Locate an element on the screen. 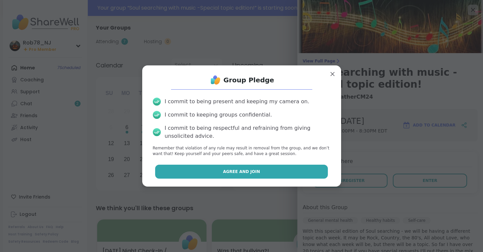 This screenshot has width=483, height=252. img: ShareWell Logo is located at coordinates (216, 80).